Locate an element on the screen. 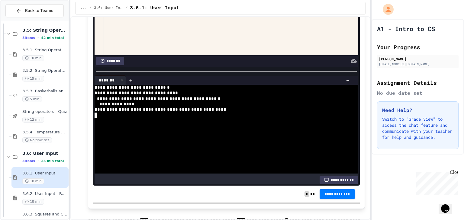 The height and width of the screenshot is (220, 464). span: 25 min total is located at coordinates (52, 161).